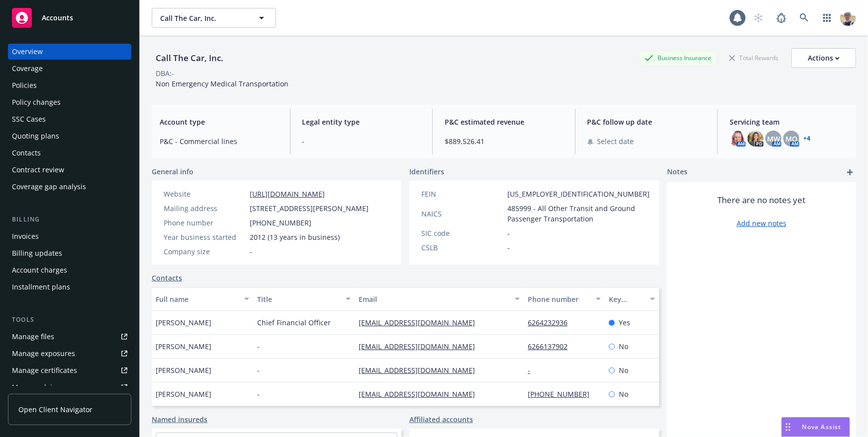  Describe the element at coordinates (758, 18) in the screenshot. I see `a: Start snowing` at that location.